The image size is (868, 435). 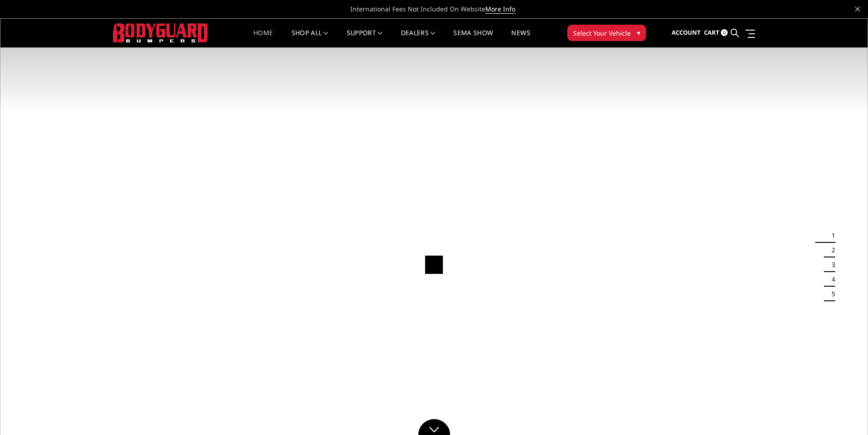 I want to click on button: 2 of 5, so click(x=831, y=250).